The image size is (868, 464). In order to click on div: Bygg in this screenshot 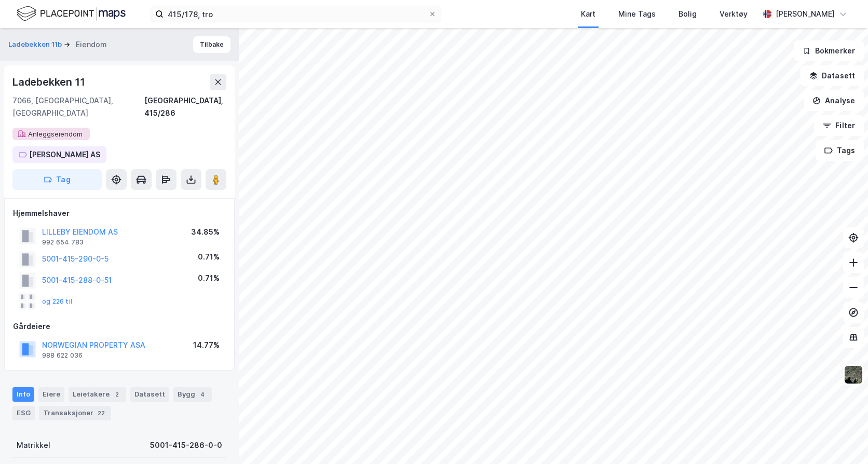, I will do `click(192, 394)`.